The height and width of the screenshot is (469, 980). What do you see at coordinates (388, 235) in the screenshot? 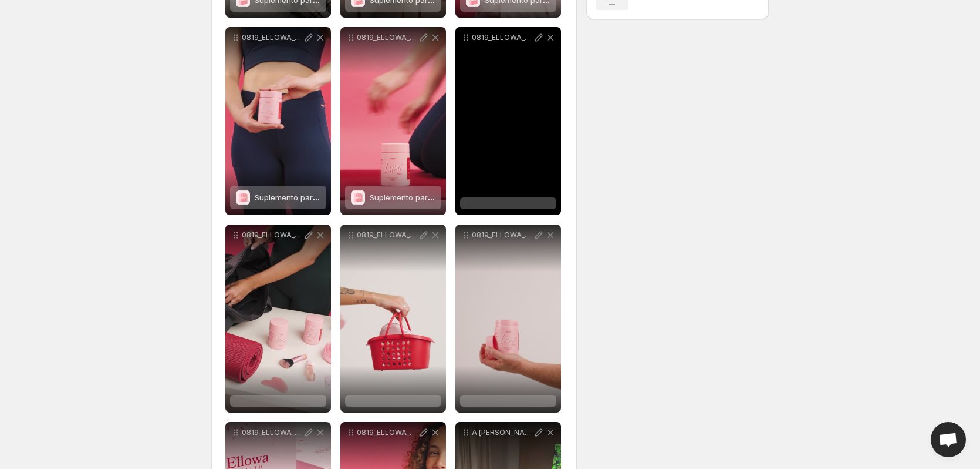
I see `p: 0819_ELLOWA_VID06` at bounding box center [388, 235].